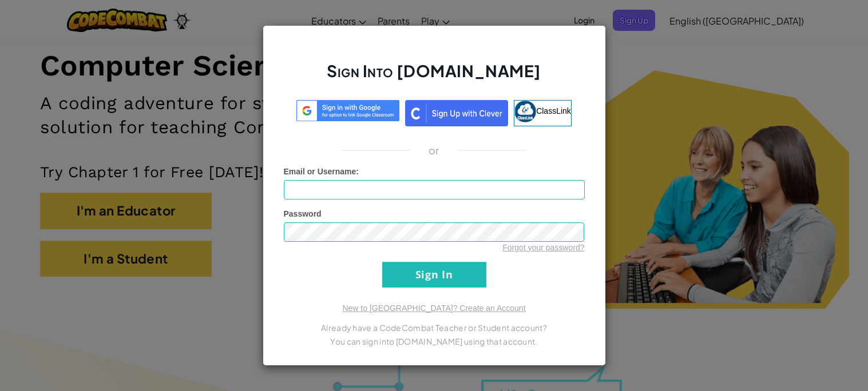 The width and height of the screenshot is (868, 391). I want to click on input: Sign In, so click(434, 274).